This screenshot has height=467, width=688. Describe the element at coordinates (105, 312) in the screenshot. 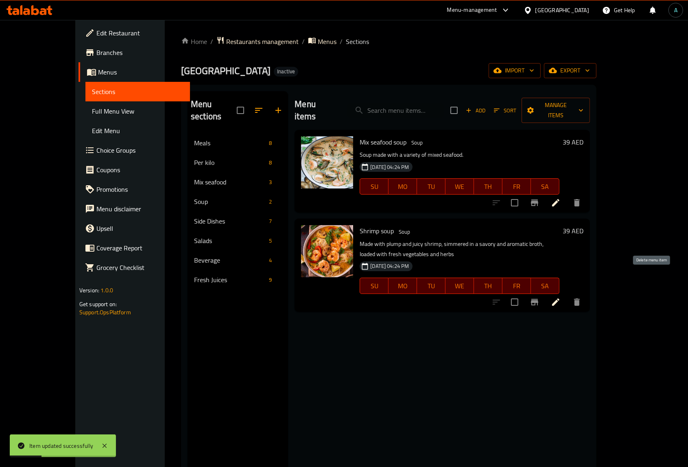

I see `a: Support.OpsPlatform` at that location.